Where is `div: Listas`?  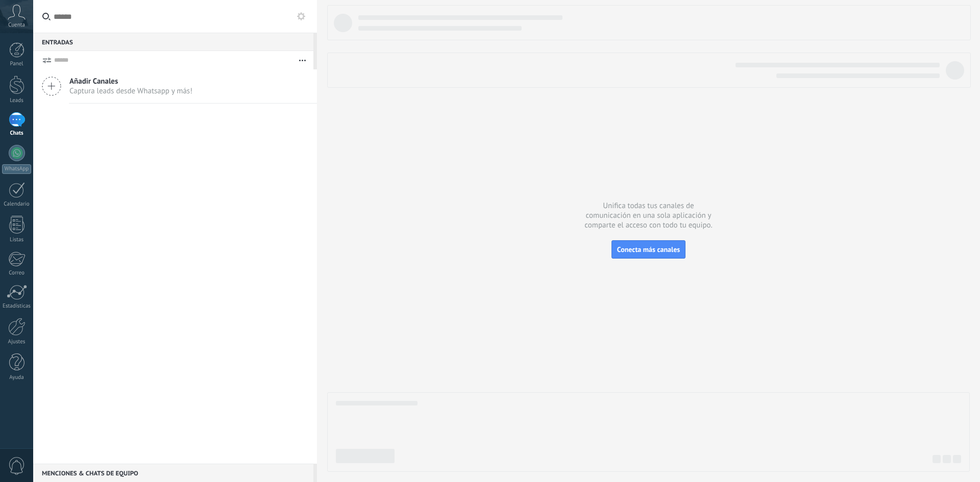 div: Listas is located at coordinates (16, 240).